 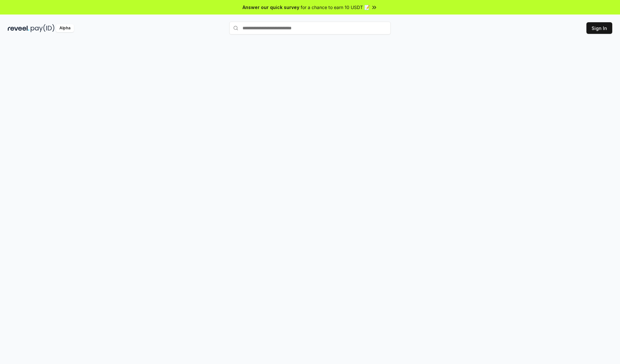 What do you see at coordinates (599, 28) in the screenshot?
I see `button: Sign In` at bounding box center [599, 28].